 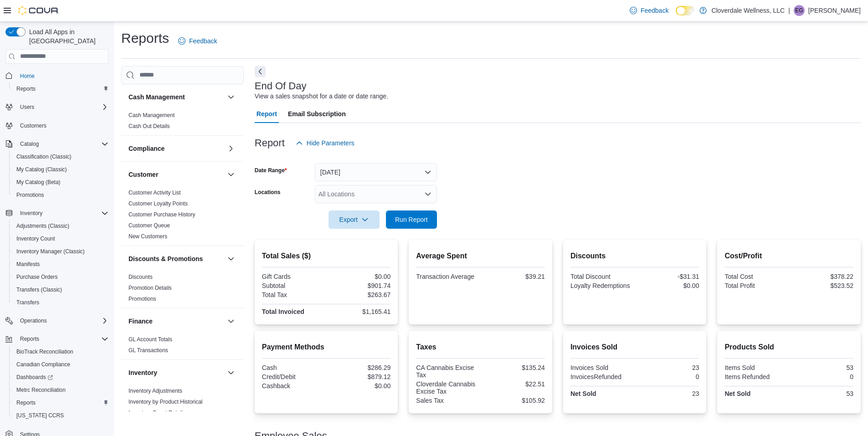 I want to click on span: Metrc Reconciliation, so click(x=41, y=390).